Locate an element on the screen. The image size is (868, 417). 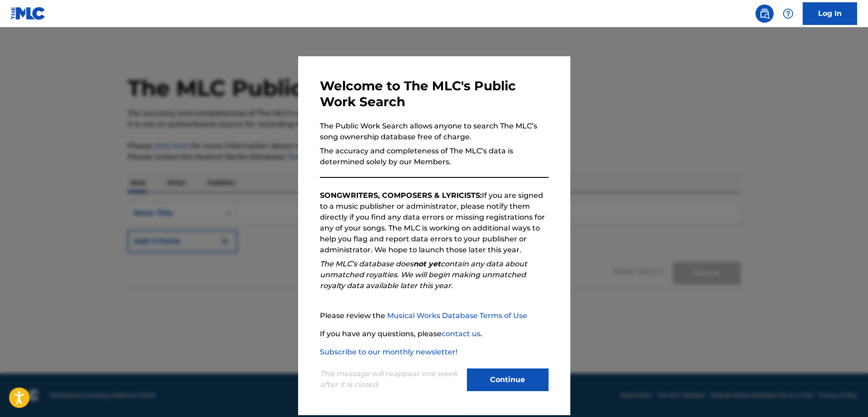
p: This message will reappear one week after it is closed. is located at coordinates (391, 379).